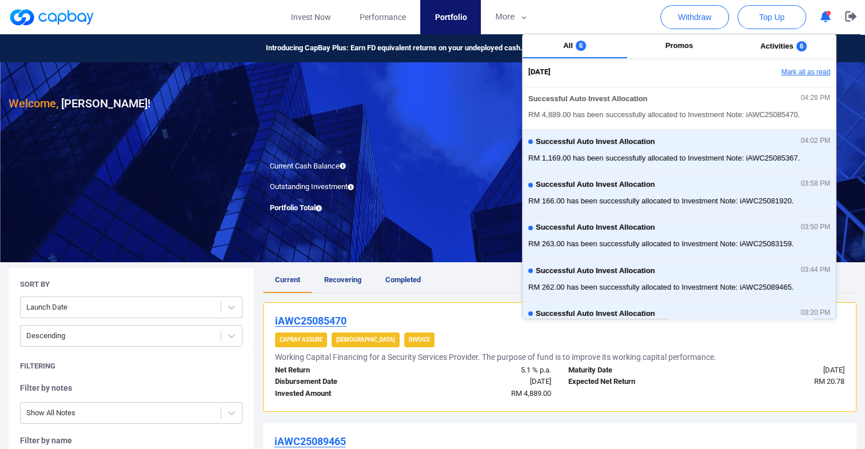 The height and width of the screenshot is (449, 865). I want to click on button: All6, so click(575, 46).